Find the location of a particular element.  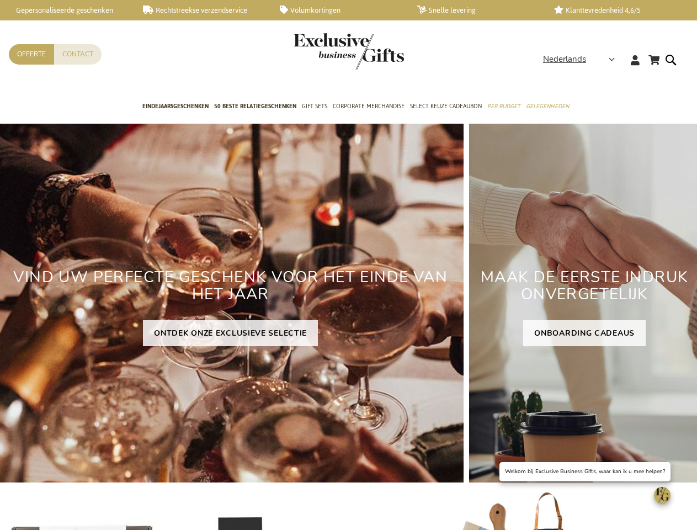

a: 50 beste relatiegeschenken is located at coordinates (255, 107).